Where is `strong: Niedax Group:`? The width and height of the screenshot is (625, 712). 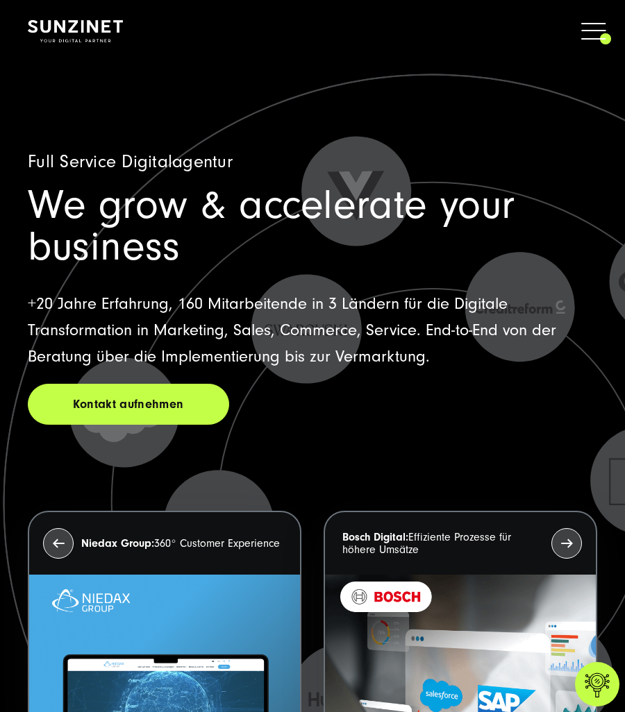
strong: Niedax Group: is located at coordinates (117, 543).